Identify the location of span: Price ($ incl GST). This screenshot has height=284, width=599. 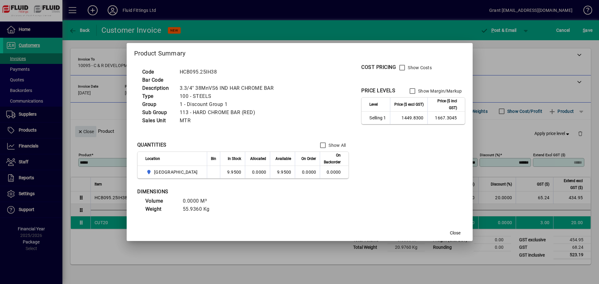
(444, 105).